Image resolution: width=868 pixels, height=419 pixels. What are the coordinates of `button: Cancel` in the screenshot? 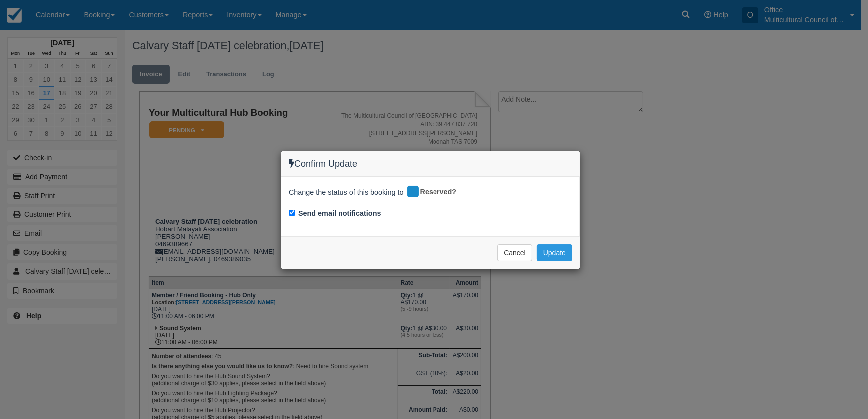 It's located at (515, 253).